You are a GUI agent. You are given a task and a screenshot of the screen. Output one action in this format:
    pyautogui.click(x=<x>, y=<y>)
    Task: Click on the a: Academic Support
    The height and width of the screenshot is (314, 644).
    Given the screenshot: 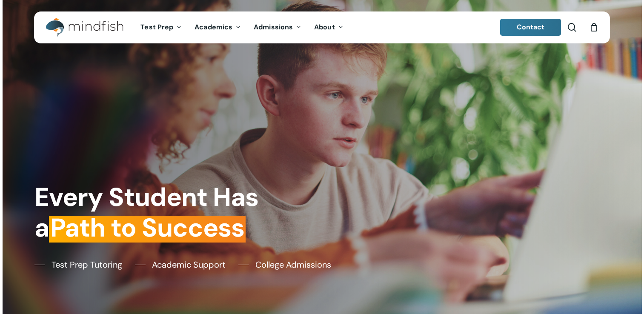 What is the action you would take?
    pyautogui.click(x=180, y=265)
    